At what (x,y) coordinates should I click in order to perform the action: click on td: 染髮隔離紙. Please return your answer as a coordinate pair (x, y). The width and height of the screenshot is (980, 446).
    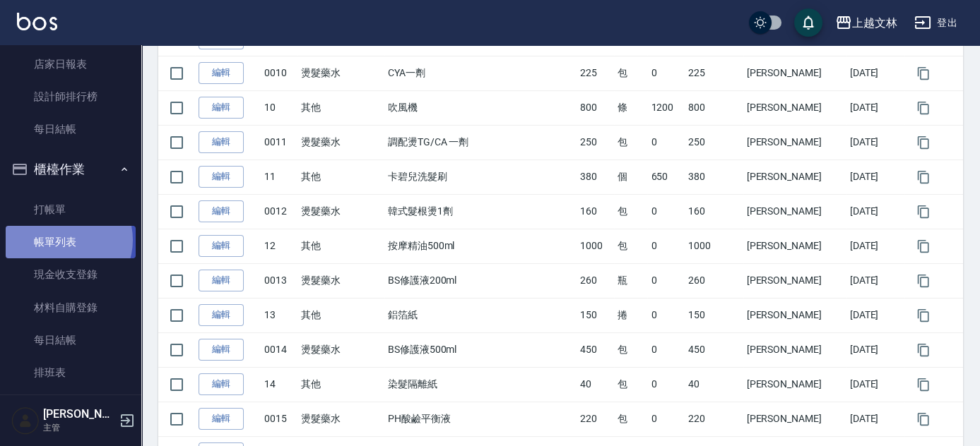
    Looking at the image, I should click on (480, 384).